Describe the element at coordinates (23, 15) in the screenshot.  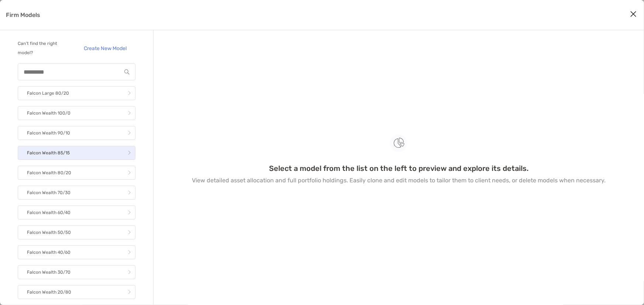
I see `p: Firm Models` at that location.